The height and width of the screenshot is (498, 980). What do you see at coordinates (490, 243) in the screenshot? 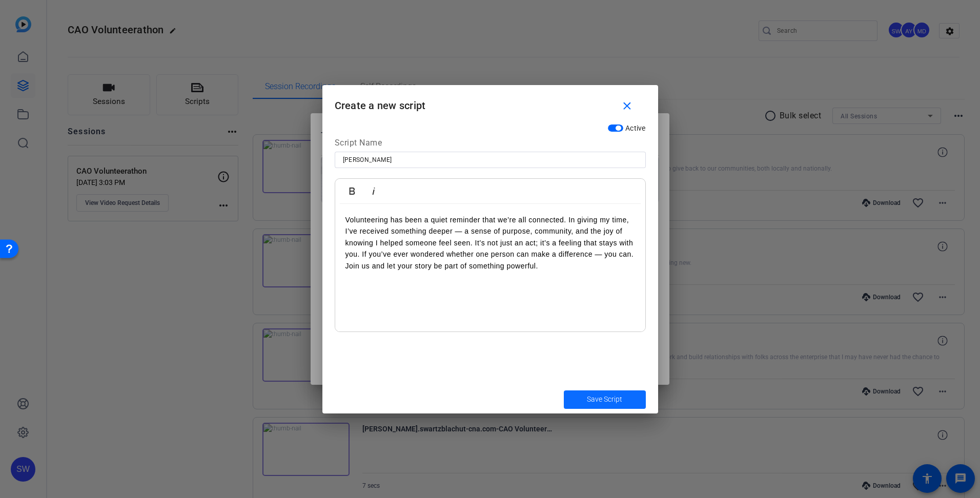
I see `p: Volunteering has been a quiet reminder that we’re all connected. In giving my time, I’ve received...` at bounding box center [490, 243].